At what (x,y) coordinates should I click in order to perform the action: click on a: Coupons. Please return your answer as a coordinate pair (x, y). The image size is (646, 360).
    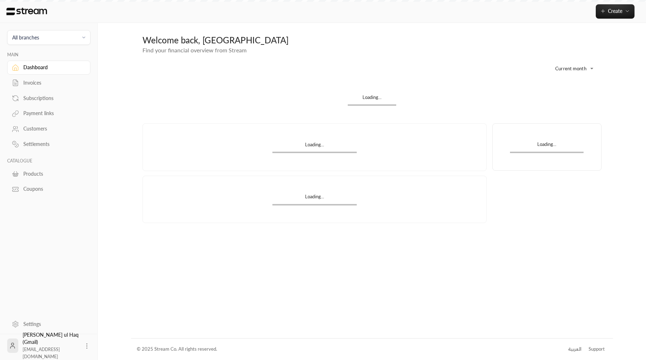
    Looking at the image, I should click on (49, 189).